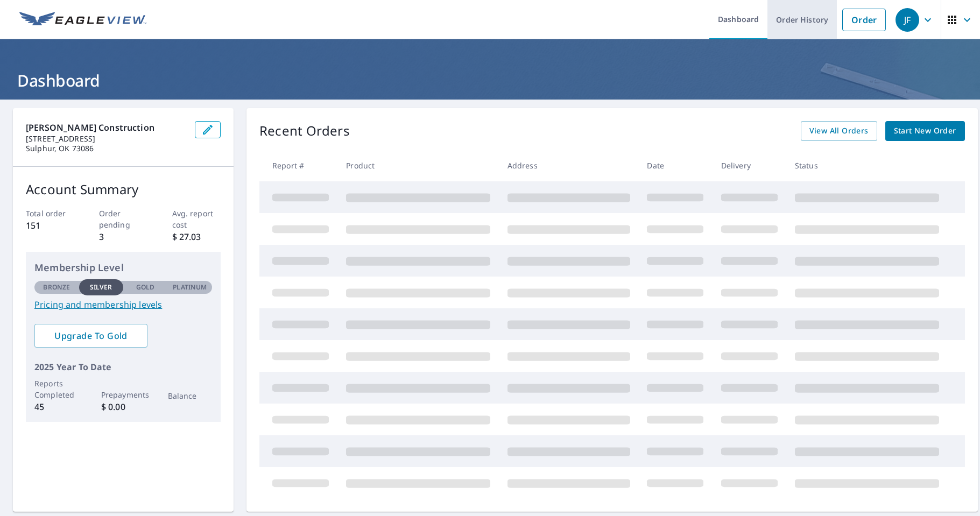  What do you see at coordinates (123, 367) in the screenshot?
I see `p: 2025 Year To Date` at bounding box center [123, 367].